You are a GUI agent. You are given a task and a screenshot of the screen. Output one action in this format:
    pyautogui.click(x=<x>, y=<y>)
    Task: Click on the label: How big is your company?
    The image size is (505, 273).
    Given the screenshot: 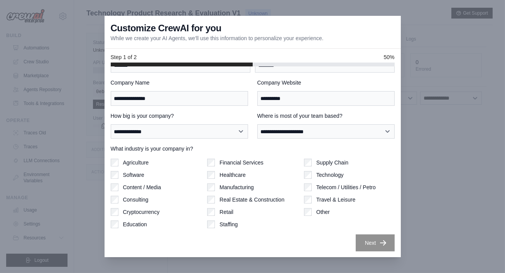 What is the action you would take?
    pyautogui.click(x=180, y=116)
    